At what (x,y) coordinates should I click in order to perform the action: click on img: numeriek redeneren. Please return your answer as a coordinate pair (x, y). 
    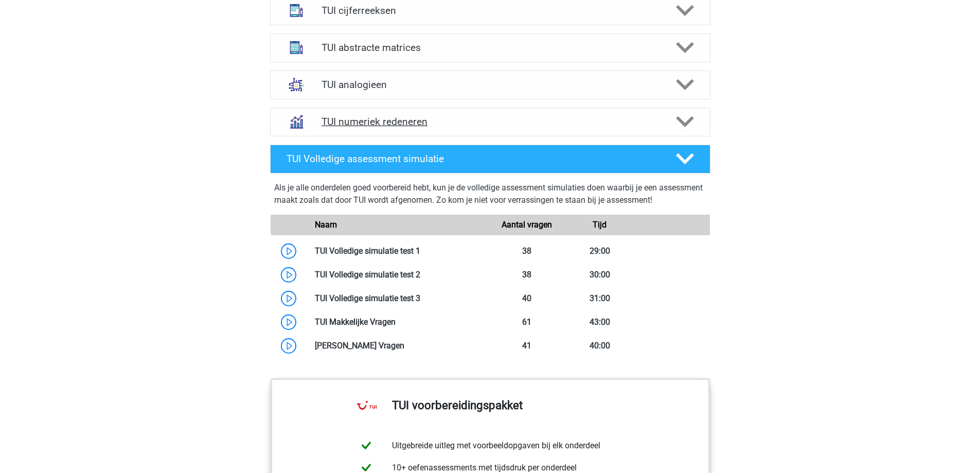
    Looking at the image, I should click on (296, 121).